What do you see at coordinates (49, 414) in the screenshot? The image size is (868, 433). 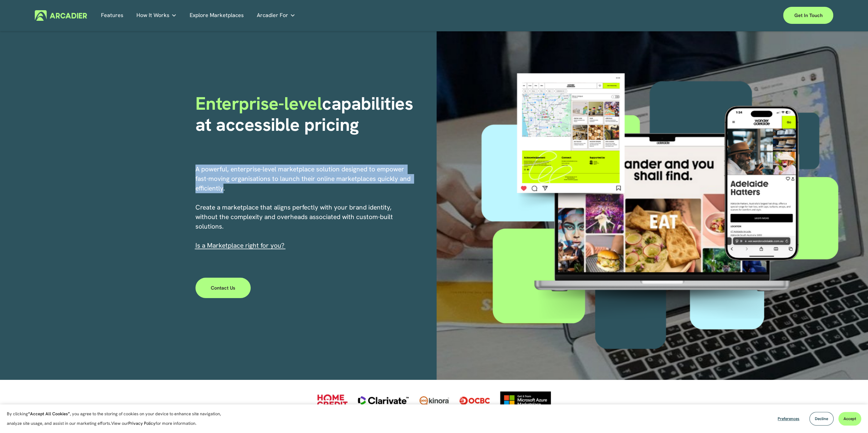 I see `strong: “Accept All Cookies”` at bounding box center [49, 414].